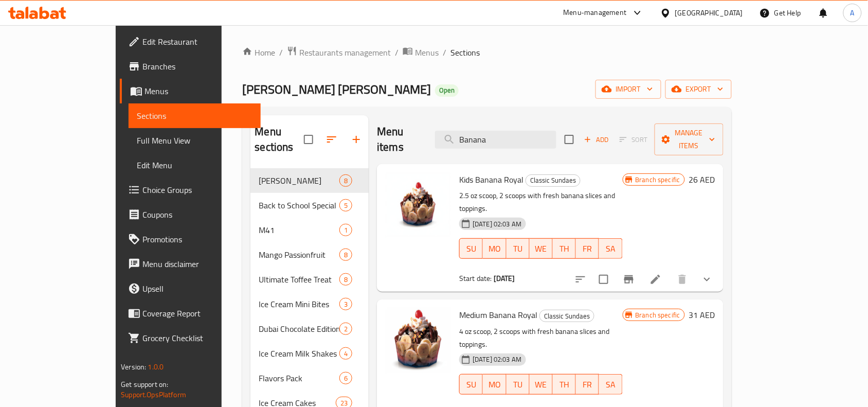 The width and height of the screenshot is (868, 407). I want to click on a: Edit menu item, so click(655, 279).